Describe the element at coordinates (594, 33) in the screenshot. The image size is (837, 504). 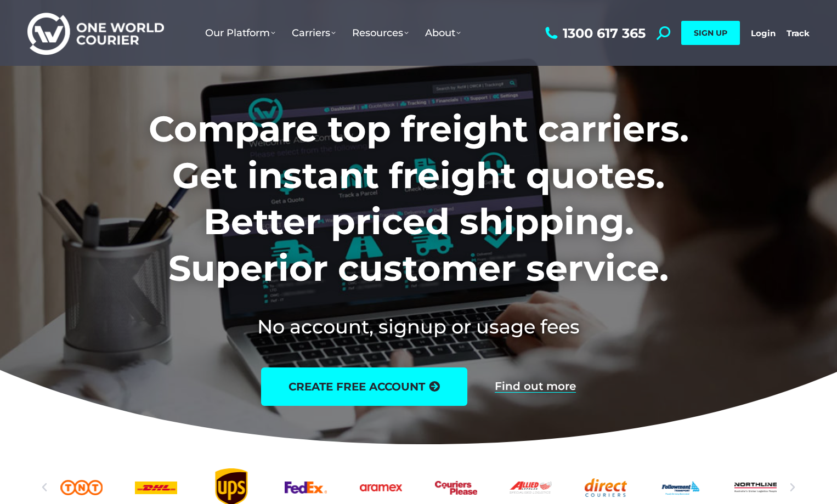
I see `a: 1300 617 365` at that location.